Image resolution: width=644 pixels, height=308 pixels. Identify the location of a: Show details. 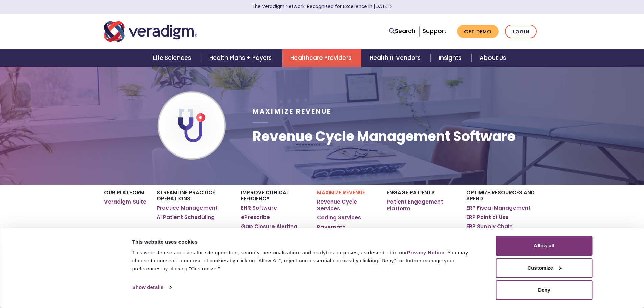
(152, 287).